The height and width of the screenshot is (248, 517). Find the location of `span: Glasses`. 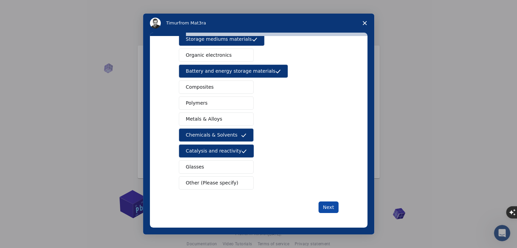

span: Glasses is located at coordinates (195, 167).